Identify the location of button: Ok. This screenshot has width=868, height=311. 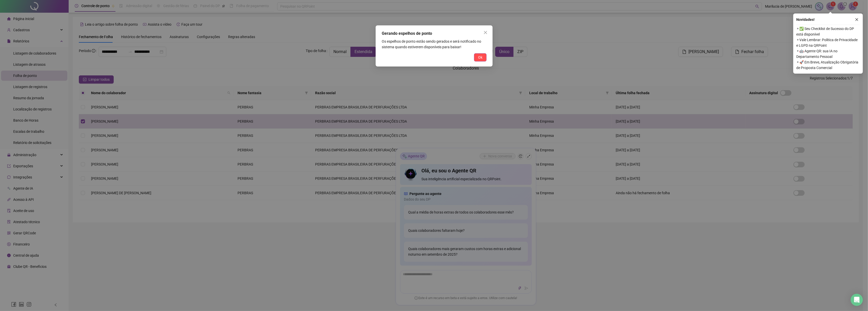
(480, 57).